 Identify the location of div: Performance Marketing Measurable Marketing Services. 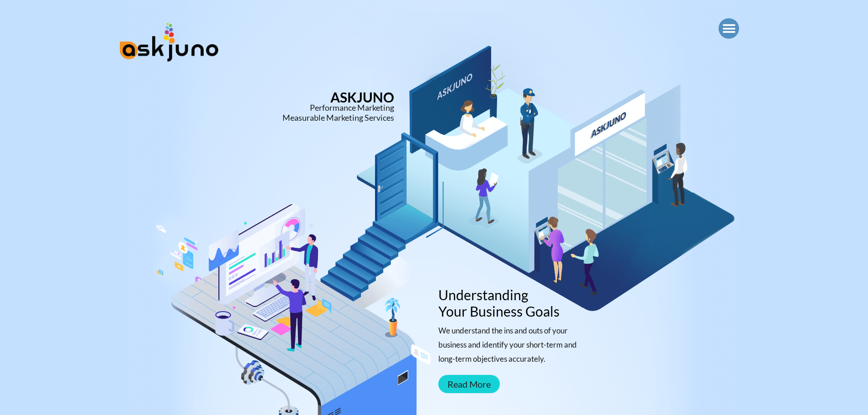
(295, 113).